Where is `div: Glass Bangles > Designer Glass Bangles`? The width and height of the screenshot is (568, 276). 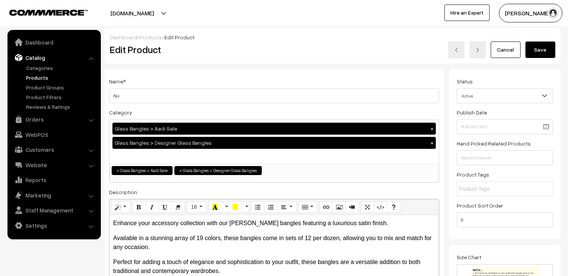 div: Glass Bangles > Designer Glass Bangles is located at coordinates (274, 143).